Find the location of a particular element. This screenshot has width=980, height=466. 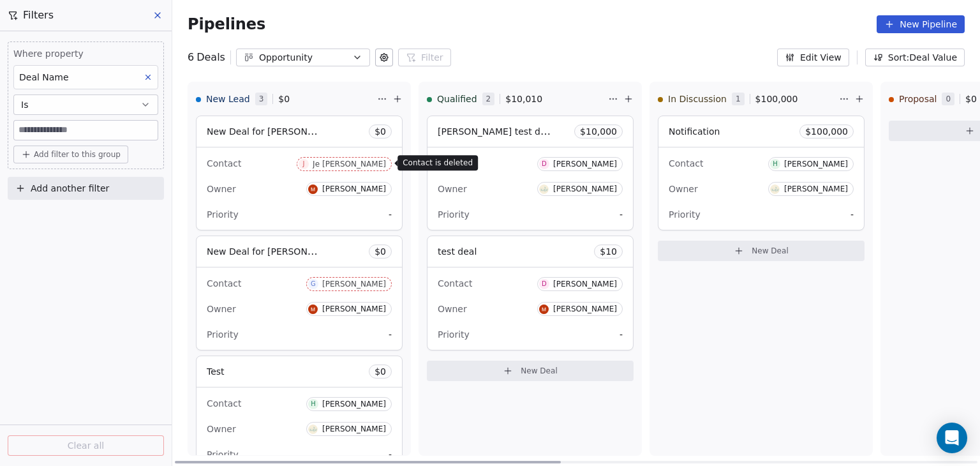

button: Sort: Deal Value is located at coordinates (915, 57).